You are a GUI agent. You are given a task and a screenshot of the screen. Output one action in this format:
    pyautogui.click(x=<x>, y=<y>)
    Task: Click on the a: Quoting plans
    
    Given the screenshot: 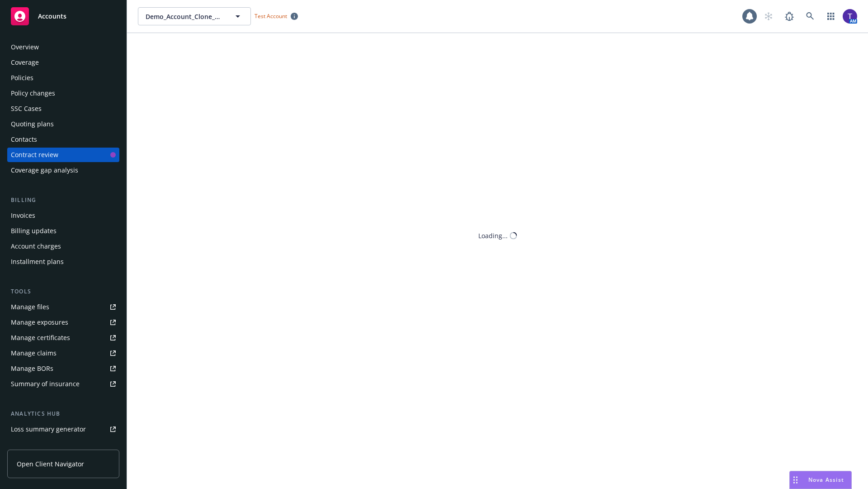 What is the action you would take?
    pyautogui.click(x=63, y=124)
    